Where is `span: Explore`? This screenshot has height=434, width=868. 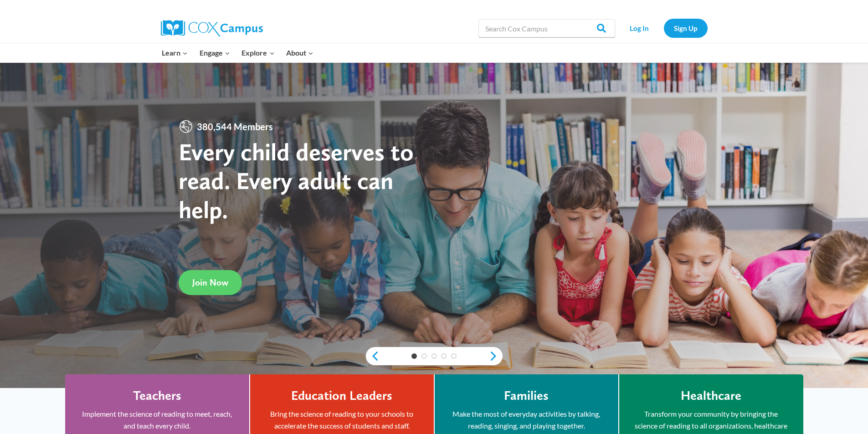 span: Explore is located at coordinates (258, 52).